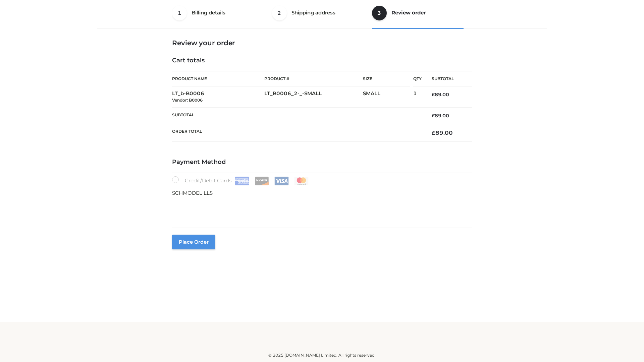 Image resolution: width=644 pixels, height=362 pixels. Describe the element at coordinates (297, 133) in the screenshot. I see `th: Order Total` at that location.